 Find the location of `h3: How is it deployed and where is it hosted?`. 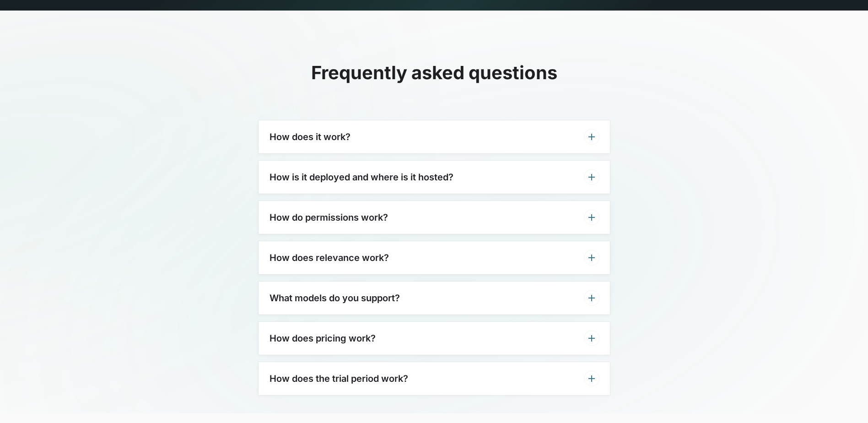

h3: How is it deployed and where is it hosted? is located at coordinates (362, 177).